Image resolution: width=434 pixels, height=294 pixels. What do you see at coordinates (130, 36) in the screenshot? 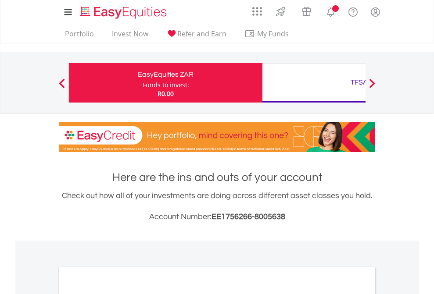
I see `a: Invest Now` at bounding box center [130, 36].